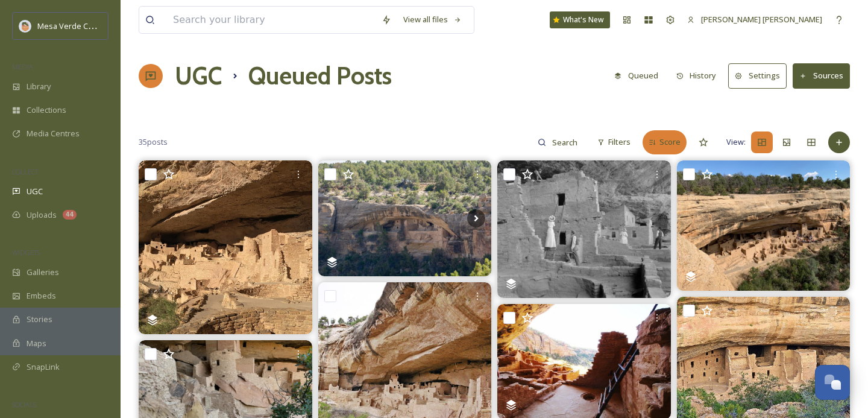 The image size is (868, 418). I want to click on h1: Queued Posts, so click(321, 76).